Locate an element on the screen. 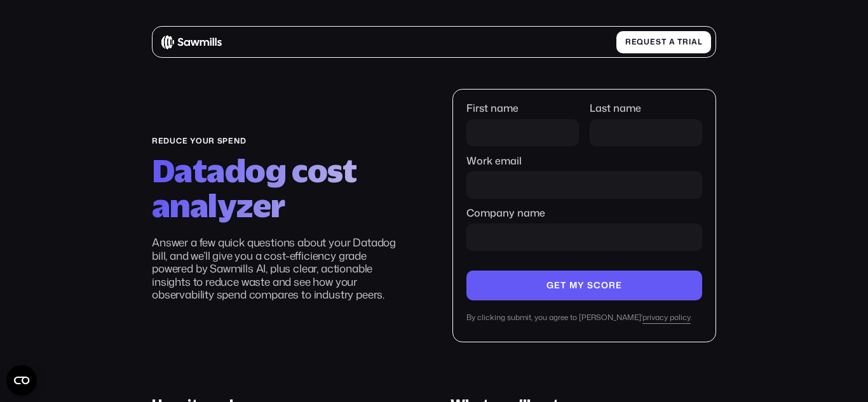 Image resolution: width=868 pixels, height=402 pixels. label: Company name is located at coordinates (584, 213).